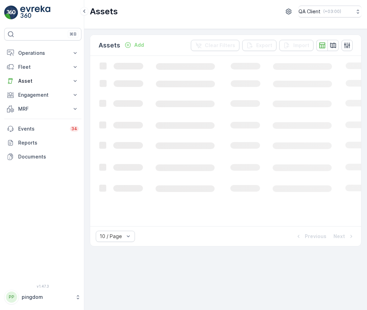 The width and height of the screenshot is (367, 310). I want to click on p: Fleet, so click(43, 67).